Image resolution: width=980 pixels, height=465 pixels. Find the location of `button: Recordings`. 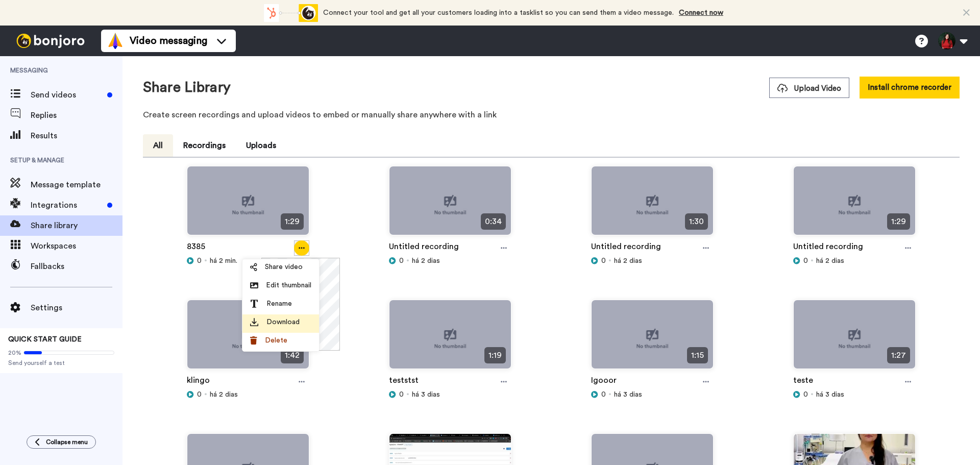

button: Recordings is located at coordinates (204, 146).